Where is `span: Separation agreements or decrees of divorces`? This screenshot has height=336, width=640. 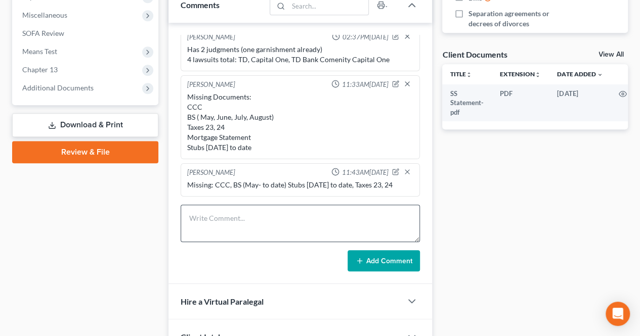
span: Separation agreements or decrees of divorces is located at coordinates (521, 19).